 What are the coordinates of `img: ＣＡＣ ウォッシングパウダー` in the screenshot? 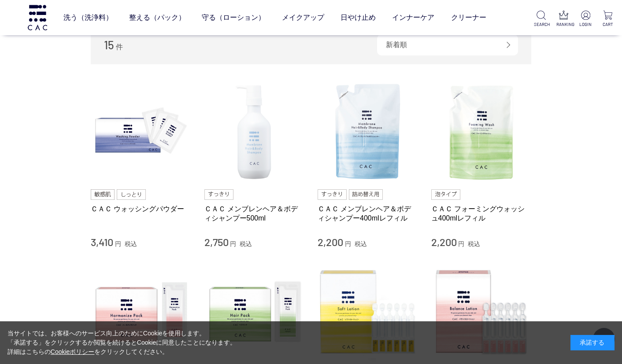 It's located at (141, 132).